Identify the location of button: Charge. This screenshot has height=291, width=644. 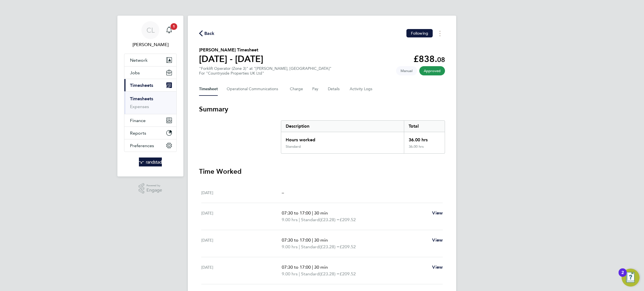
(296, 89).